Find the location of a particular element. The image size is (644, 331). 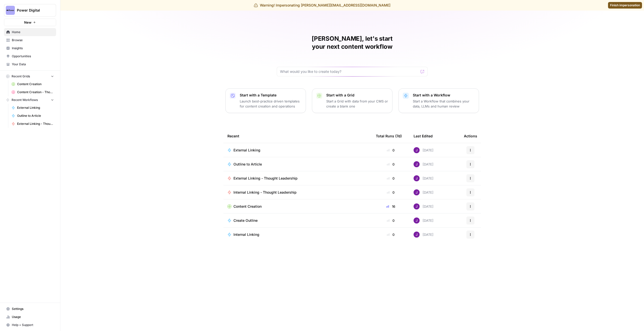

a: Home is located at coordinates (30, 32).